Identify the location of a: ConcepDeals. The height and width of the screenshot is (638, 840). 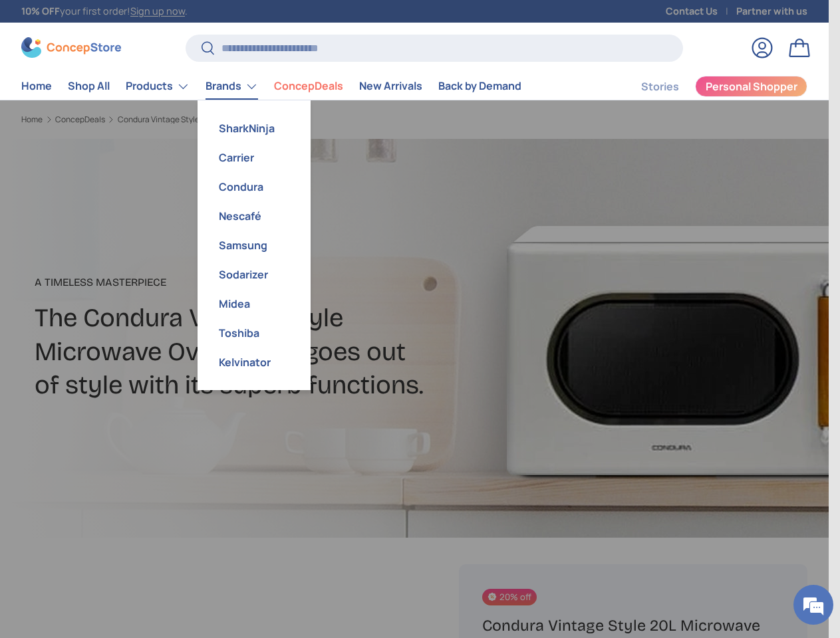
(309, 86).